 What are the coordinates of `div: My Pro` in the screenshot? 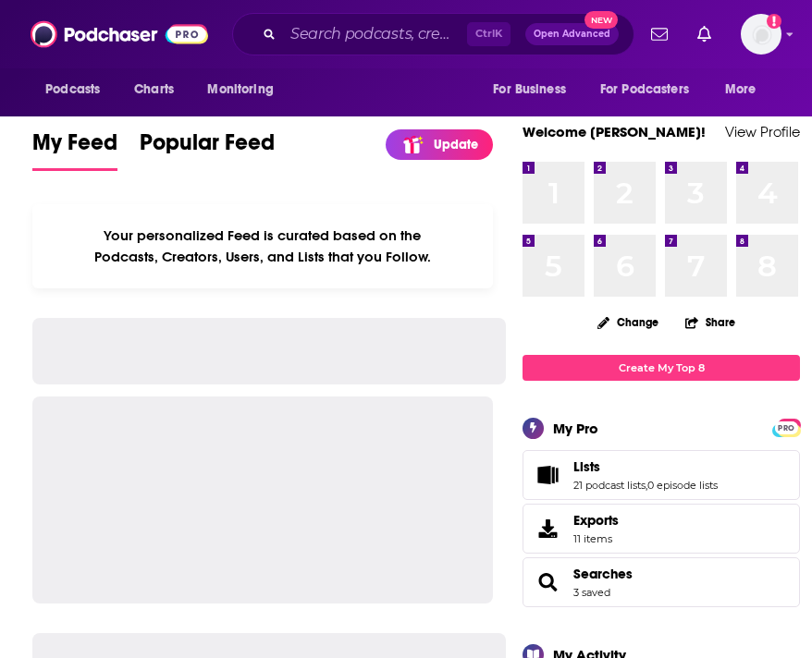 It's located at (576, 428).